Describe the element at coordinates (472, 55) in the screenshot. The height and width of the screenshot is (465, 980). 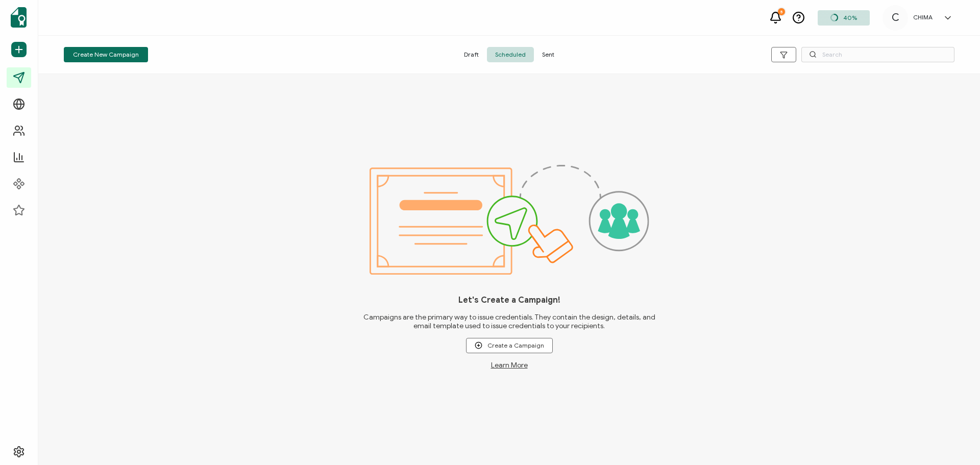
I see `span: Draft` at that location.